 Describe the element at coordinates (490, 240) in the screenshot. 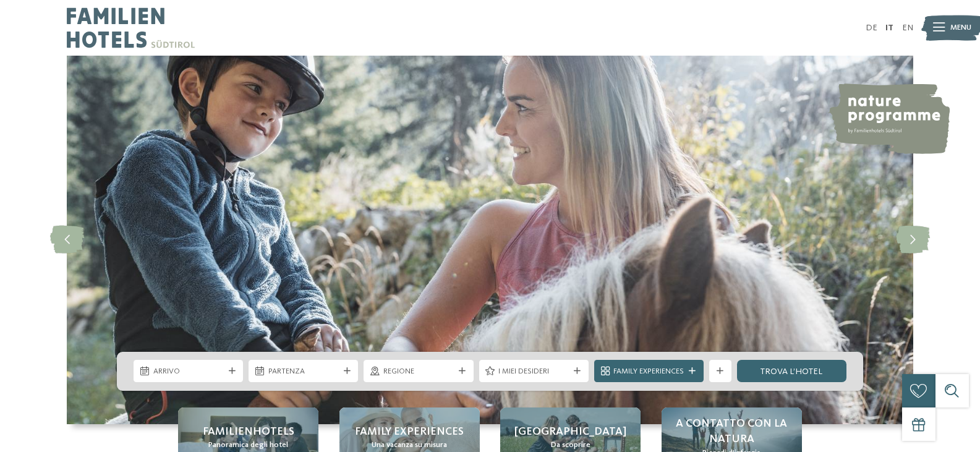

I see `img: Family hotel Alto Adige: the happy family places!` at that location.